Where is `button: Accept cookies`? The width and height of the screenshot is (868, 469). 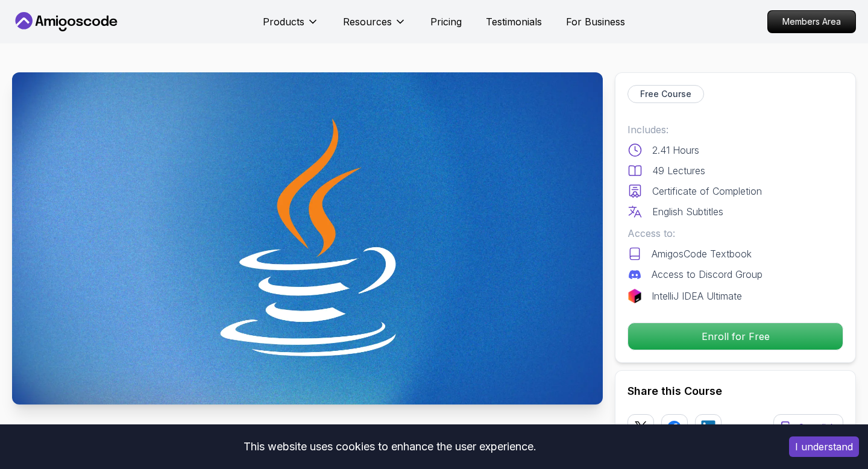 button: Accept cookies is located at coordinates (824, 446).